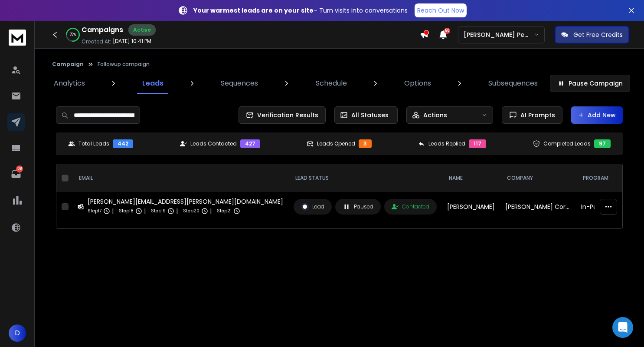 This screenshot has height=347, width=644. What do you see at coordinates (313, 207) in the screenshot?
I see `div: Lead` at bounding box center [313, 207].